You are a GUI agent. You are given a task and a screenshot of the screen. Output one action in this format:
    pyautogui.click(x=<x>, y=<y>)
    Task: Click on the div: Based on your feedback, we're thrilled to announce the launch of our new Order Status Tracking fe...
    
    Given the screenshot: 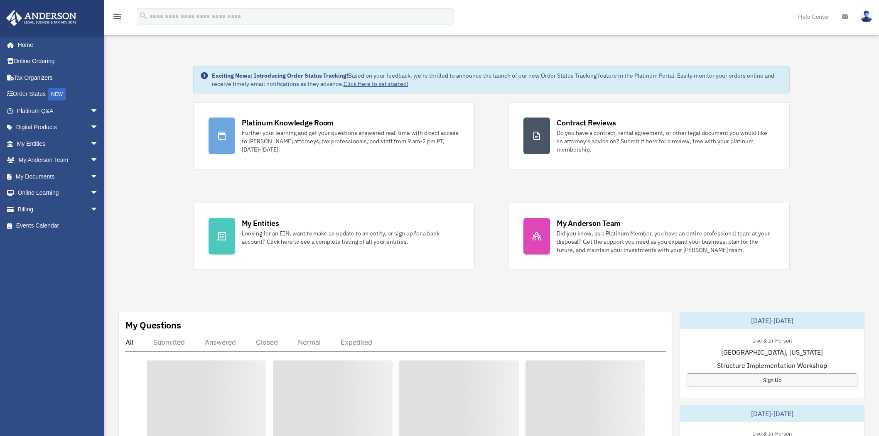 What is the action you would take?
    pyautogui.click(x=497, y=80)
    